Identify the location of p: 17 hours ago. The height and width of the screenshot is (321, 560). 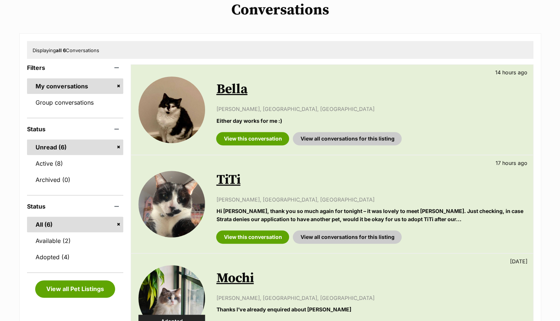
(512, 163).